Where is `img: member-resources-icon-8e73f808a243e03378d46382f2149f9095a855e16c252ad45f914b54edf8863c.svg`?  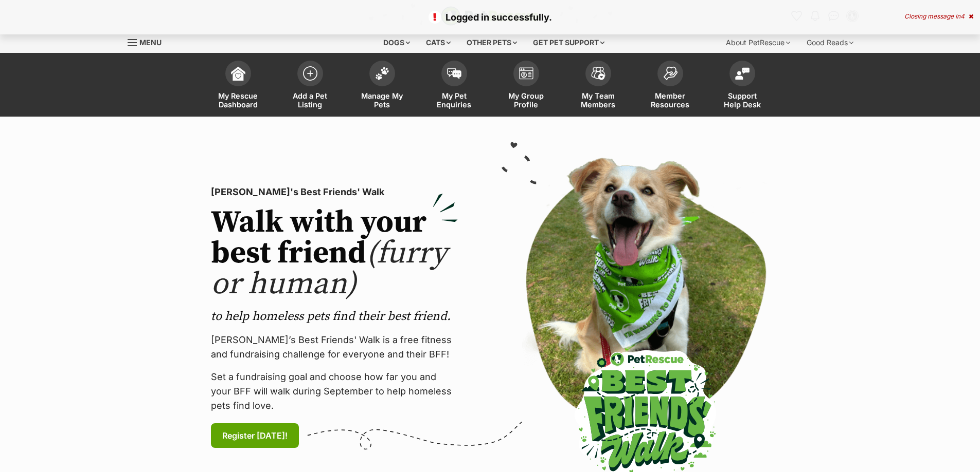 img: member-resources-icon-8e73f808a243e03378d46382f2149f9095a855e16c252ad45f914b54edf8863c.svg is located at coordinates (671, 73).